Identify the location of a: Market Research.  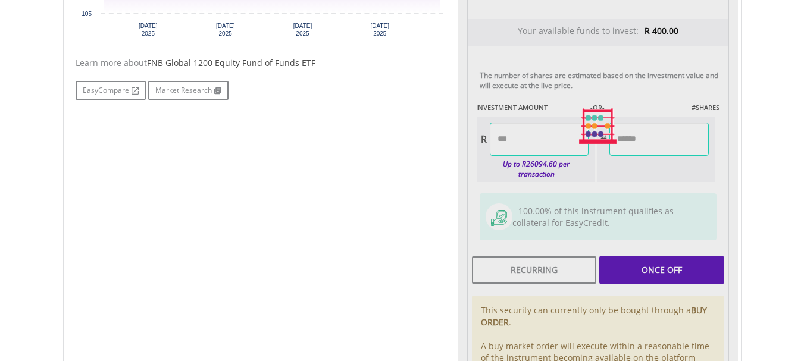
(188, 90).